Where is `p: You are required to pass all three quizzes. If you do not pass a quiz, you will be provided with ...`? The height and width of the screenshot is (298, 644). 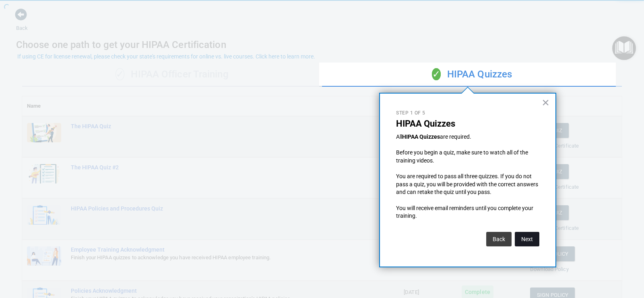
p: You are required to pass all three quizzes. If you do not pass a quiz, you will be provided with ... is located at coordinates (467, 184).